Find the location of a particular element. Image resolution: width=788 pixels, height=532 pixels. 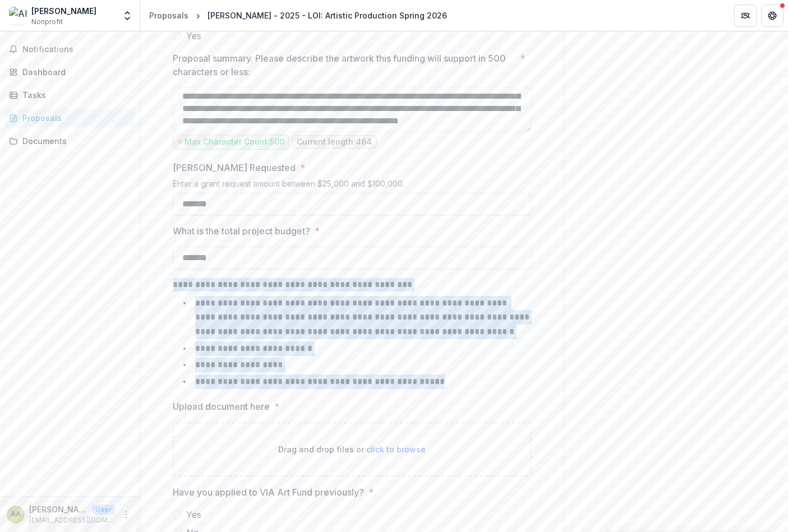

p: Drag and drop files or is located at coordinates (352, 449).